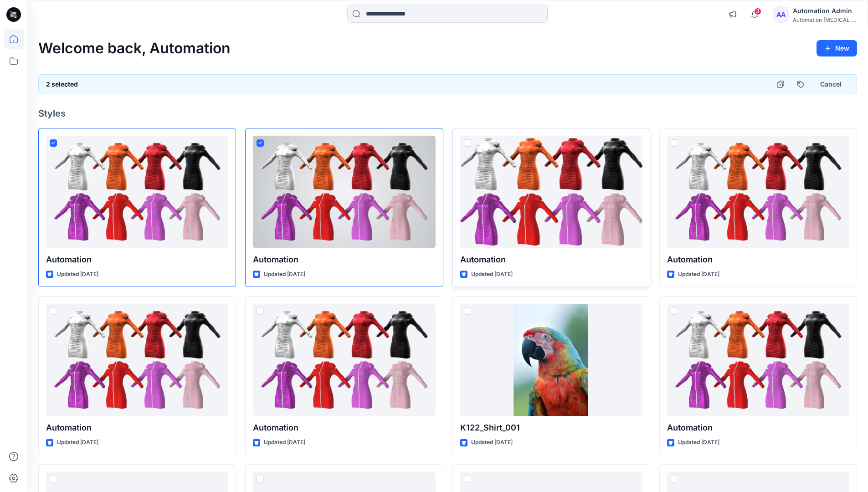 This screenshot has height=492, width=868. I want to click on p: K122_Shirt_001, so click(551, 428).